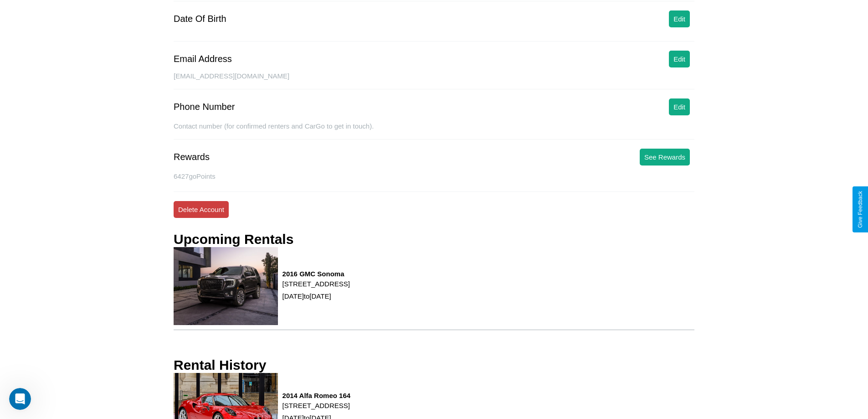 The width and height of the screenshot is (868, 419). I want to click on img: rental, so click(225, 285).